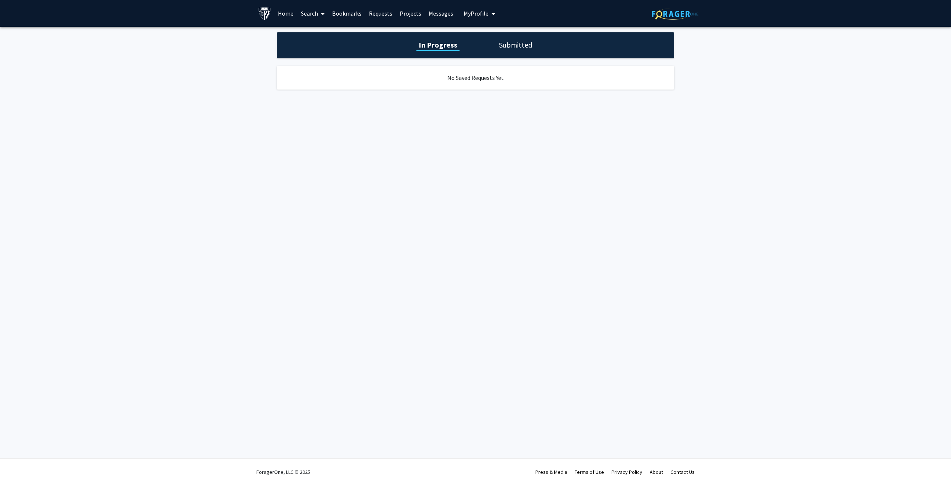 The width and height of the screenshot is (951, 485). Describe the element at coordinates (264, 13) in the screenshot. I see `img: Johns Hopkins University Logo` at that location.